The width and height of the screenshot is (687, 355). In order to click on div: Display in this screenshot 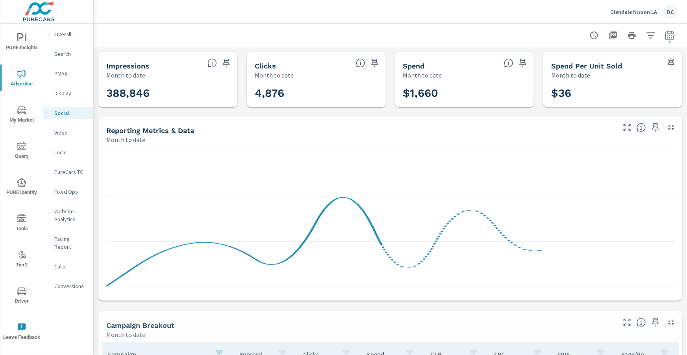, I will do `click(68, 93)`.